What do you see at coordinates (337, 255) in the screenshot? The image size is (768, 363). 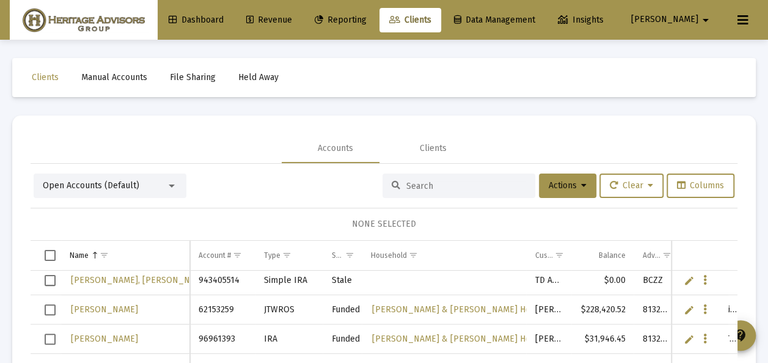 I see `div: Status` at bounding box center [337, 255].